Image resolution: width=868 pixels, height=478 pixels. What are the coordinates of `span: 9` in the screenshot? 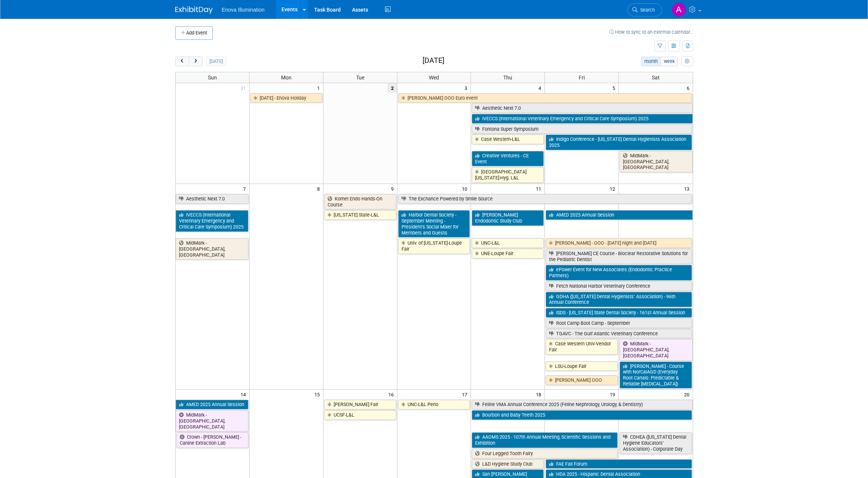 It's located at (394, 189).